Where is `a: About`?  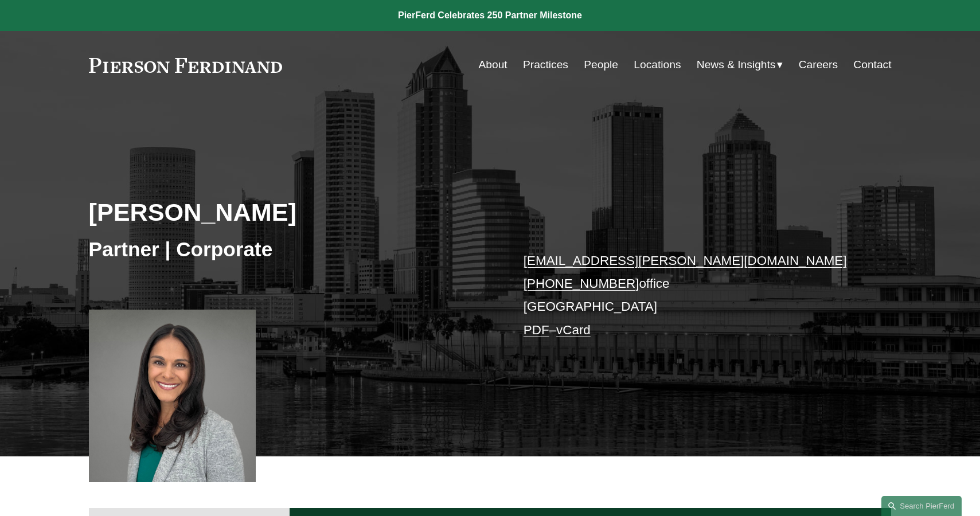 a: About is located at coordinates (493, 65).